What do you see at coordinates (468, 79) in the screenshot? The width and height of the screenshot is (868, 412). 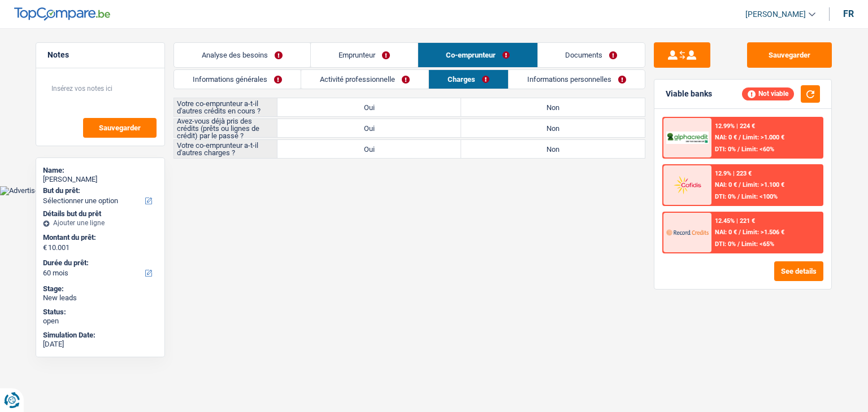 I see `a: Charges` at bounding box center [468, 79].